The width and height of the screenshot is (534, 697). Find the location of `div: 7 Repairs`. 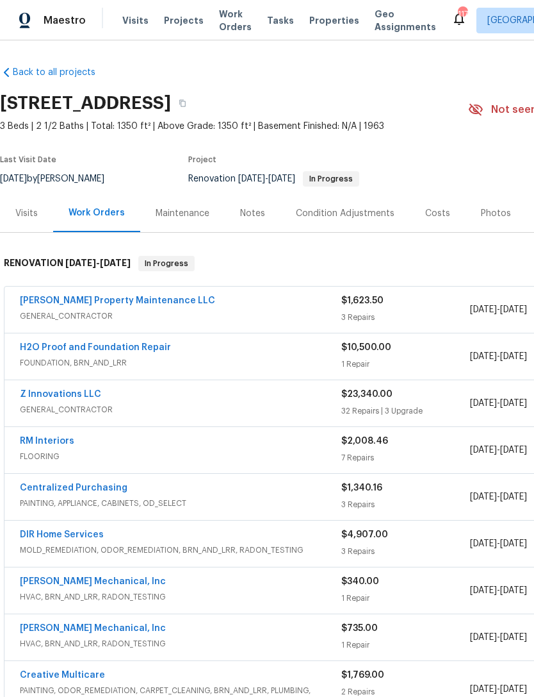

div: 7 Repairs is located at coordinates (406, 458).